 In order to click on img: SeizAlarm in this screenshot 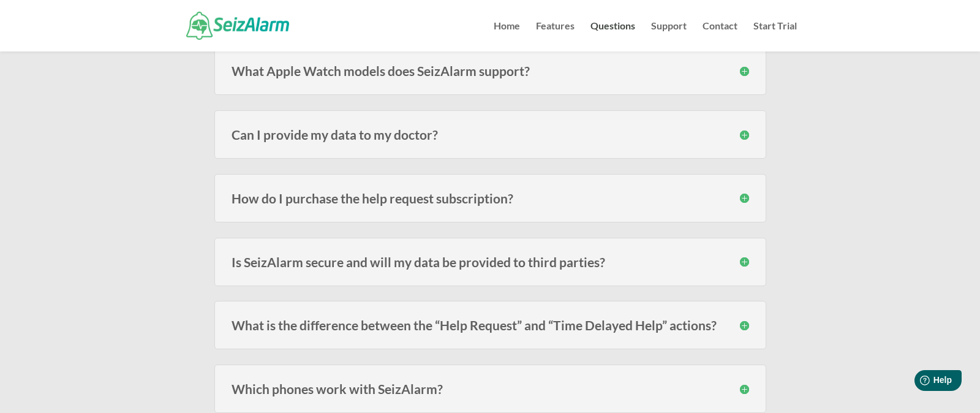, I will do `click(238, 25)`.